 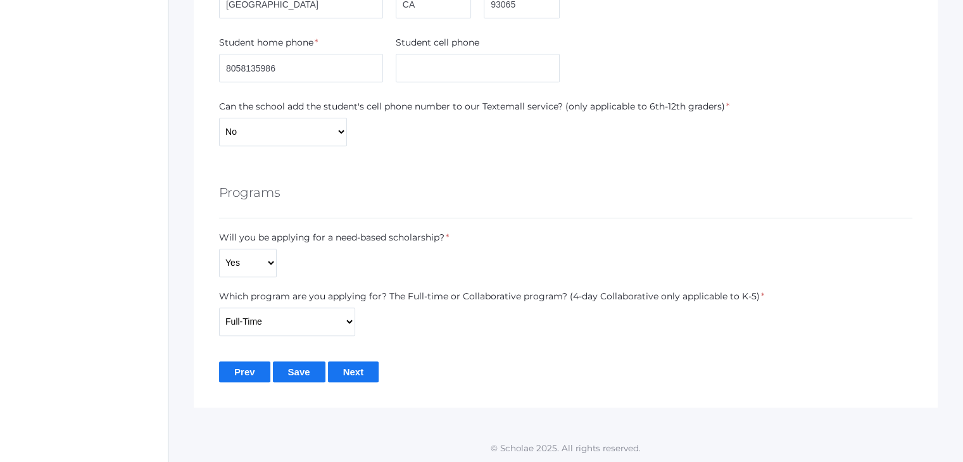 I want to click on label: Student cell phone, so click(x=438, y=42).